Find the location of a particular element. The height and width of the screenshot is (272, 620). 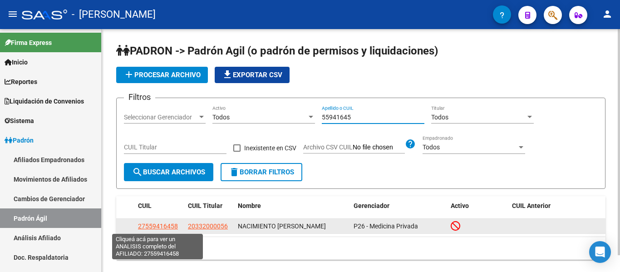

span: Gerenciador is located at coordinates (371, 206).